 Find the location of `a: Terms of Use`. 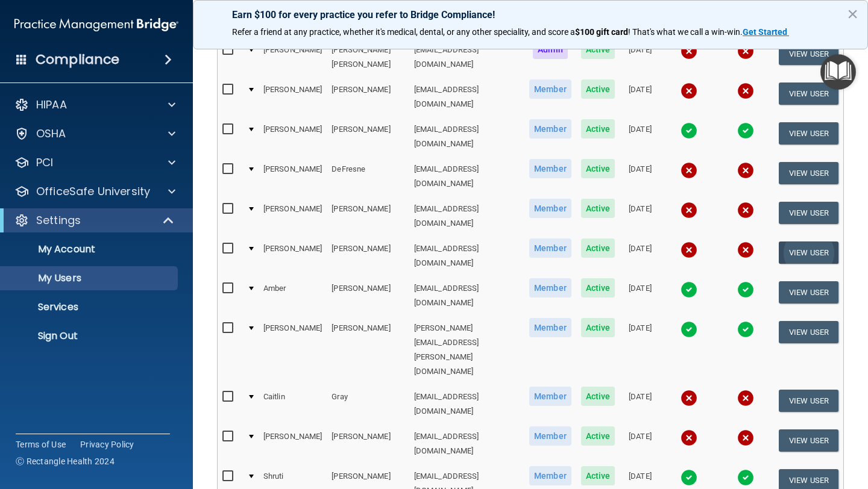

a: Terms of Use is located at coordinates (40, 444).